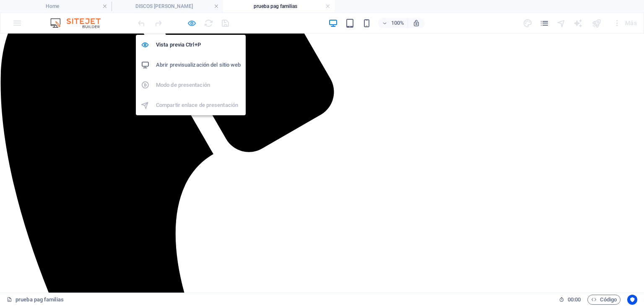 This screenshot has width=644, height=306. Describe the element at coordinates (393, 23) in the screenshot. I see `button: 100%` at that location.